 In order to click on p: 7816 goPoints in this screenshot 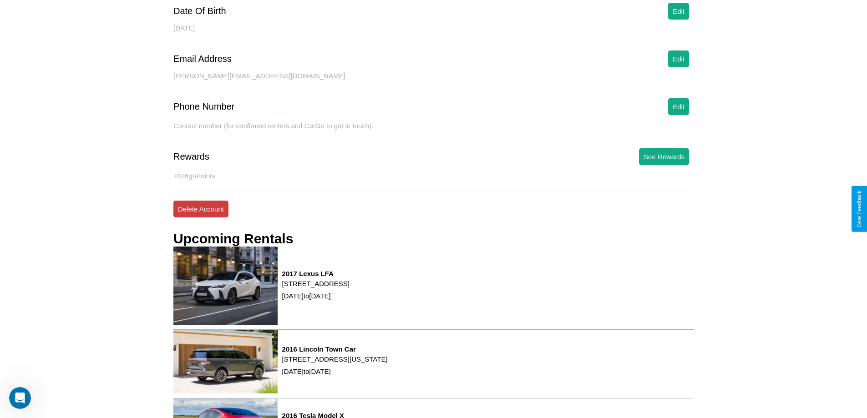, I will do `click(433, 176)`.